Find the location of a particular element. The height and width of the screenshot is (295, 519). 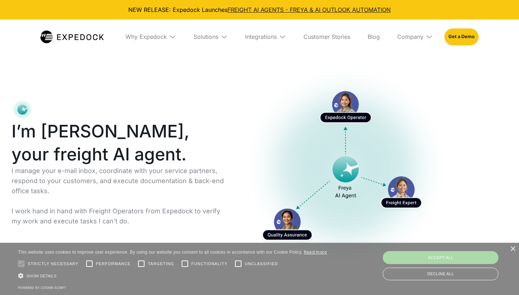

span: Targeting is located at coordinates (161, 264).